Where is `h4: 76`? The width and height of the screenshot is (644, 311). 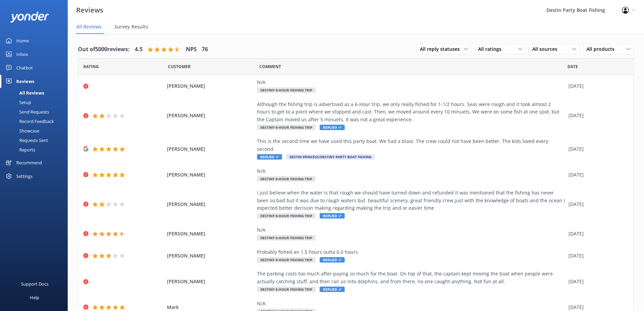
h4: 76 is located at coordinates (205, 50).